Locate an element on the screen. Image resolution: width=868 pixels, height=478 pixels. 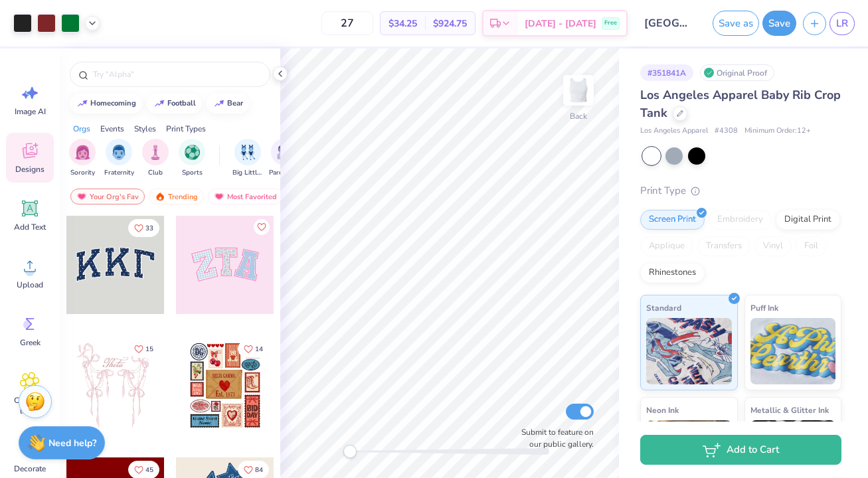
span: $924.75 is located at coordinates (449, 23).